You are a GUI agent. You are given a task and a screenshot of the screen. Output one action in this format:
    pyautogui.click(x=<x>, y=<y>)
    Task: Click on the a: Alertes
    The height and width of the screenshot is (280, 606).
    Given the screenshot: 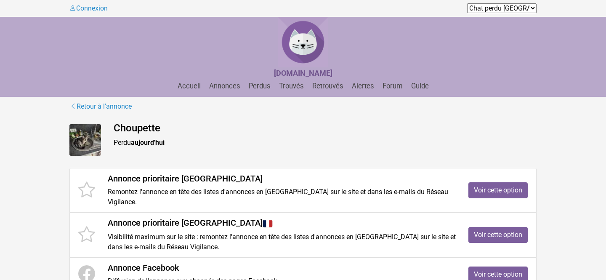 What is the action you would take?
    pyautogui.click(x=363, y=86)
    